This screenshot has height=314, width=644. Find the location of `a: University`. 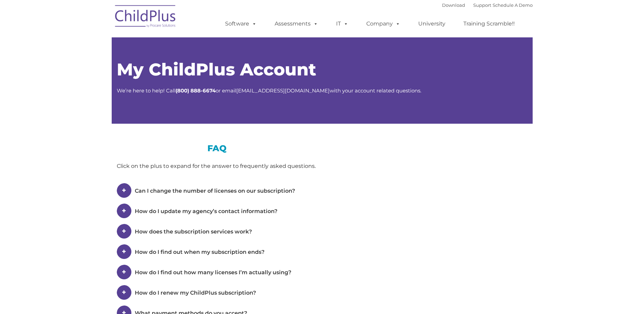

a: University is located at coordinates (432, 24).